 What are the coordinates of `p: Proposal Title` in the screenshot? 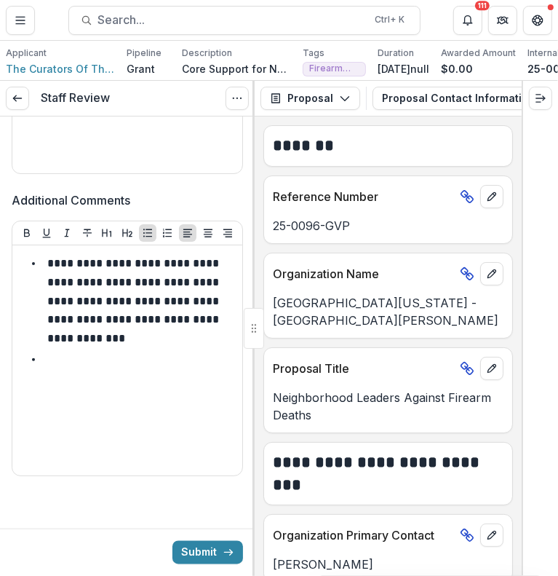 It's located at (363, 368).